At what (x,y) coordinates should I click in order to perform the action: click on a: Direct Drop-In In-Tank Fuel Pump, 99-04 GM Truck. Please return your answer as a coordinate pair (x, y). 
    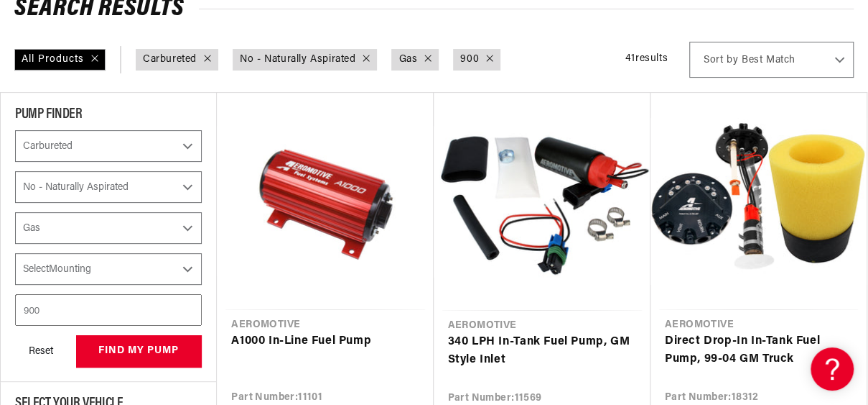
    Looking at the image, I should click on (758, 350).